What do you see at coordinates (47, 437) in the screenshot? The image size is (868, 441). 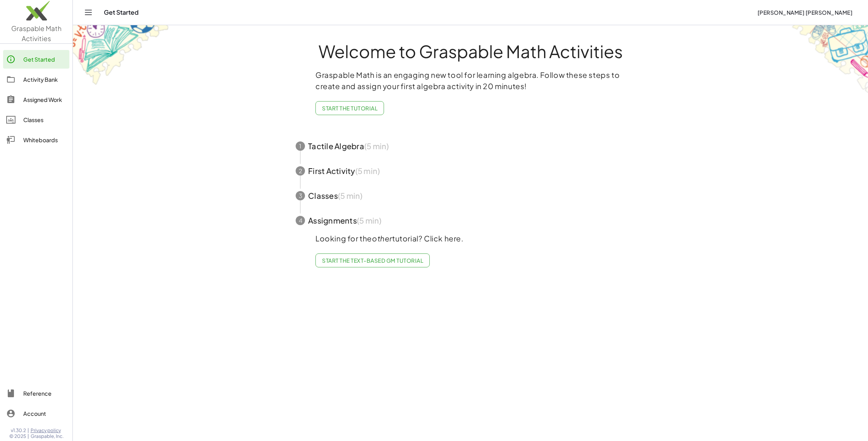 I see `span: Graspable, Inc.` at bounding box center [47, 437].